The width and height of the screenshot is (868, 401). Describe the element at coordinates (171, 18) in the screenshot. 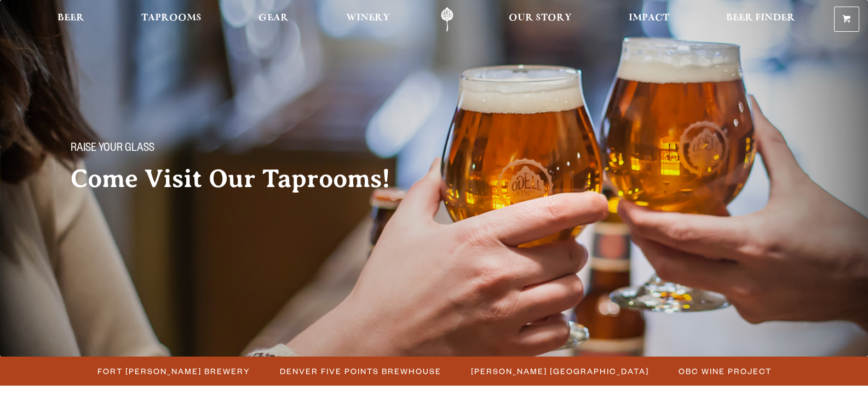

I see `span: Taprooms` at that location.